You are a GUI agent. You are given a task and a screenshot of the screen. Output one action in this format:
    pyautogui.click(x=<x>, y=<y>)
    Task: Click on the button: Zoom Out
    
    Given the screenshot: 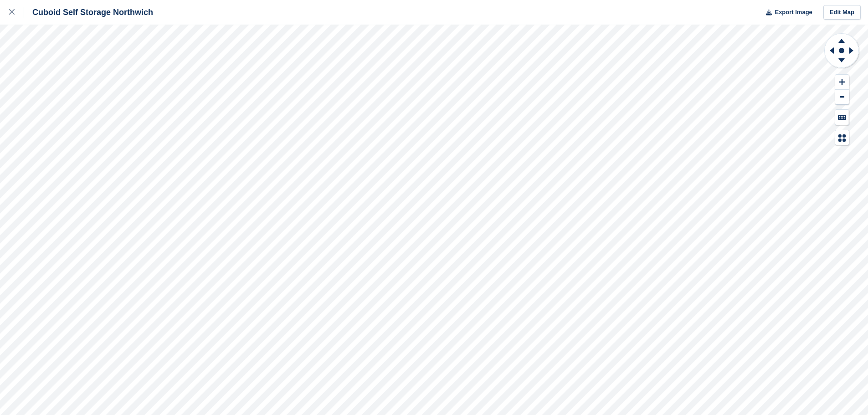 What is the action you would take?
    pyautogui.click(x=842, y=97)
    